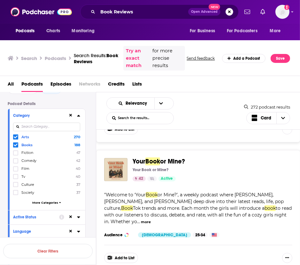 This screenshot has width=300, height=265. Describe the element at coordinates (47, 127) in the screenshot. I see `input: Search Category...` at that location.